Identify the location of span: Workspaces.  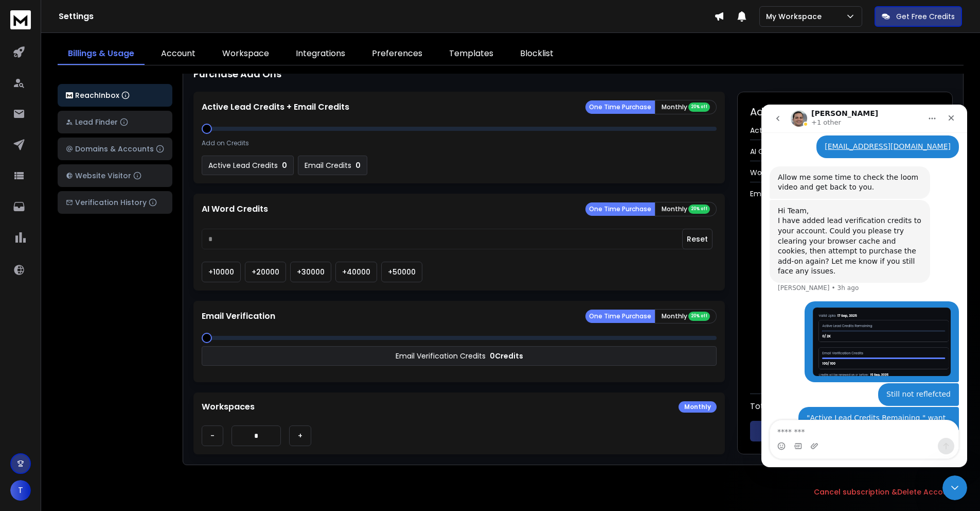
(772, 172).